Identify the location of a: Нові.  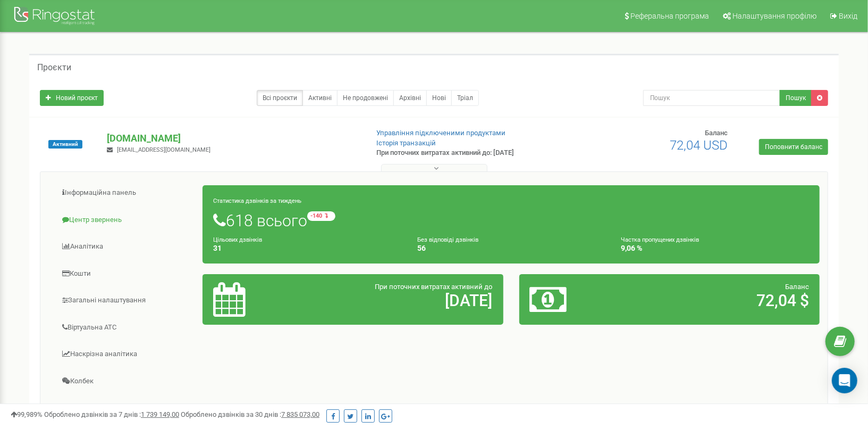
(439, 98).